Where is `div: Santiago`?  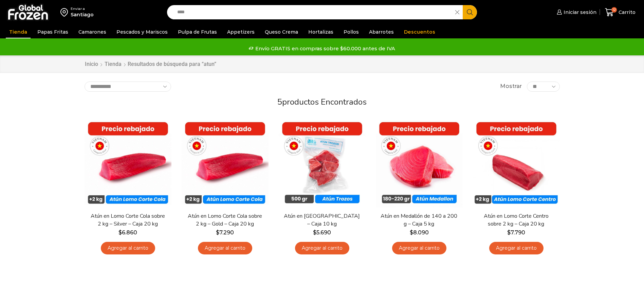
div: Santiago is located at coordinates (82, 15).